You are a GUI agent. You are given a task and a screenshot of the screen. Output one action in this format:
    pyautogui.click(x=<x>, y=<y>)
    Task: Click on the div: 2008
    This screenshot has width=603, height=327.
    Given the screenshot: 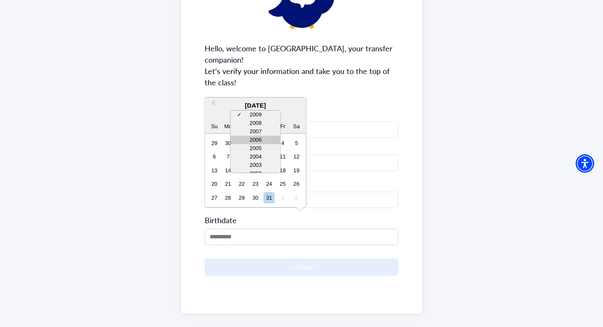 What is the action you would take?
    pyautogui.click(x=255, y=123)
    